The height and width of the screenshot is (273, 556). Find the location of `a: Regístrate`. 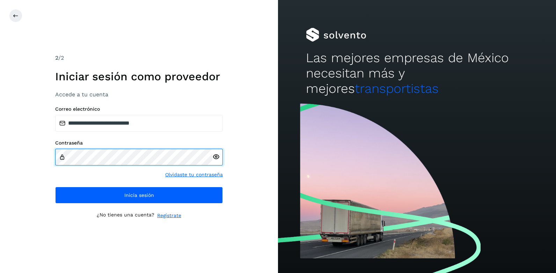

a: Regístrate is located at coordinates (169, 215).